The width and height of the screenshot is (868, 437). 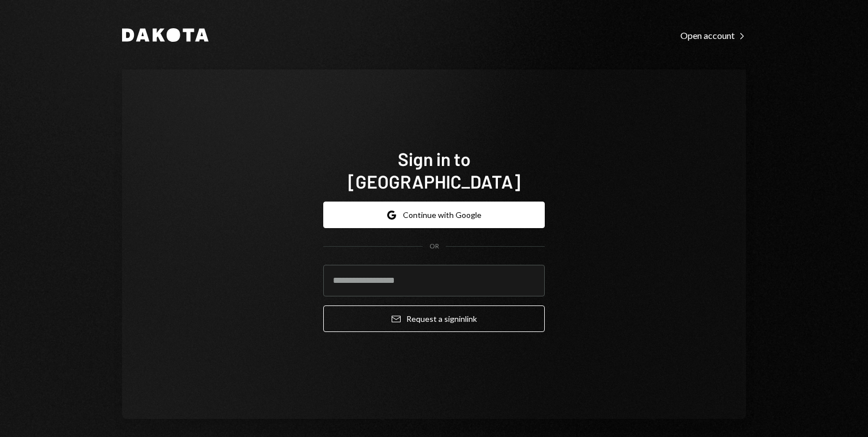 I want to click on button: Request a signinlink, so click(x=434, y=318).